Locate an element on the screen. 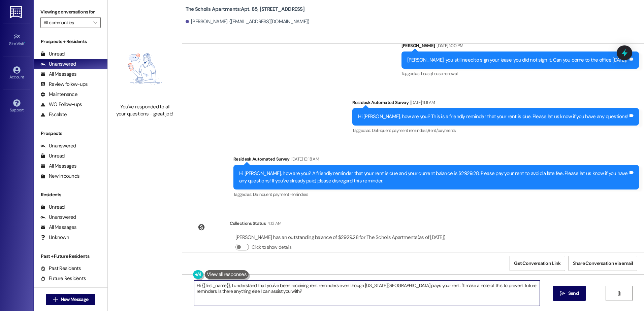  span: Lease , is located at coordinates (426, 73).